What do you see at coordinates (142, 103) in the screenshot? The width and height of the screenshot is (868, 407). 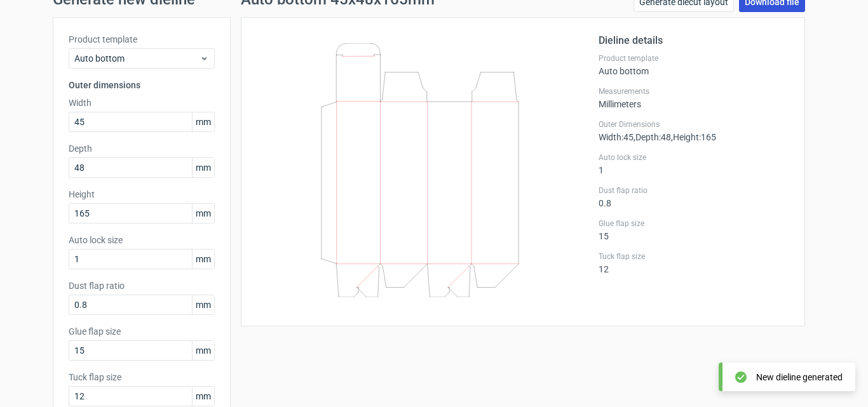 I see `label: Width` at bounding box center [142, 103].